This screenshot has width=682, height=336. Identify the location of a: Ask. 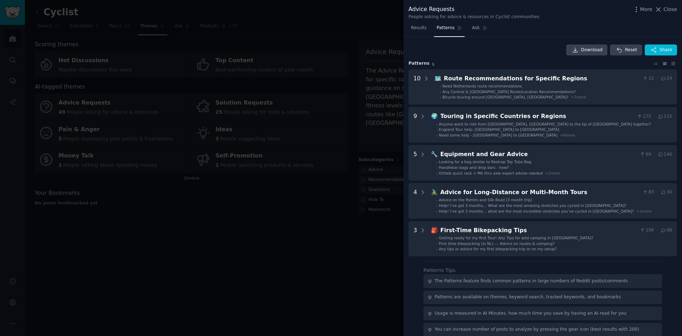
(480, 29).